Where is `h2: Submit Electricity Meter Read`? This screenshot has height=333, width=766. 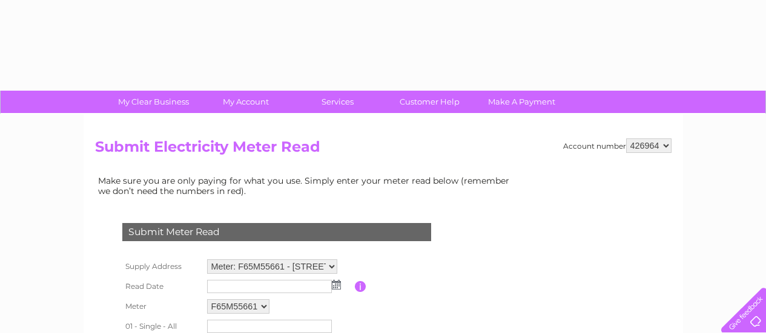 h2: Submit Electricity Meter Read is located at coordinates (383, 150).